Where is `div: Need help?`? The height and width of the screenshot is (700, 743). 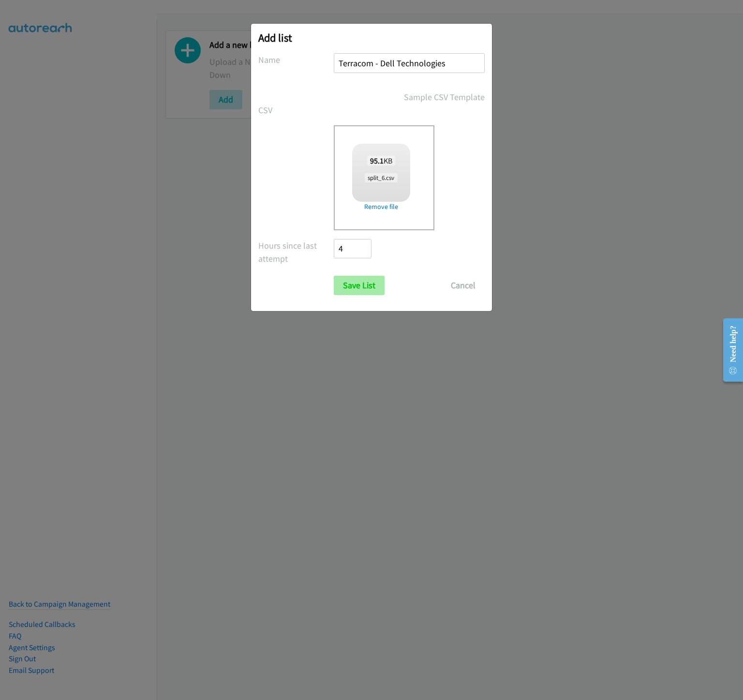
div: Need help? is located at coordinates (18, 32).